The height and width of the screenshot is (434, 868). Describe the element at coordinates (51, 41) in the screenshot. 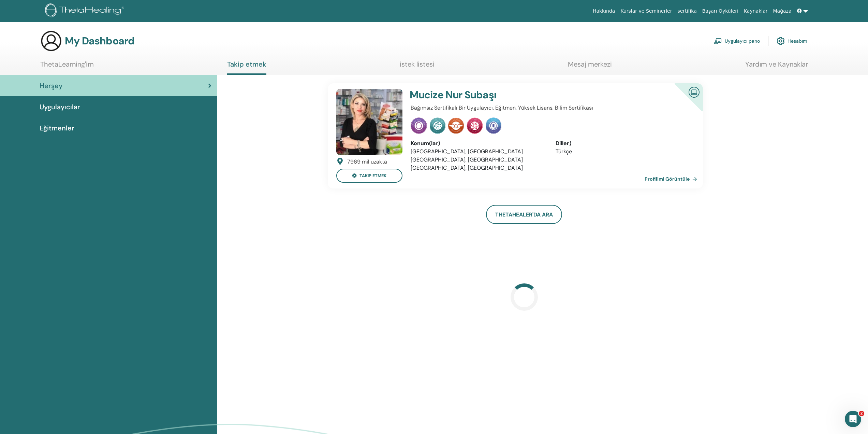

I see `img: generic-user-icon.jpg` at that location.